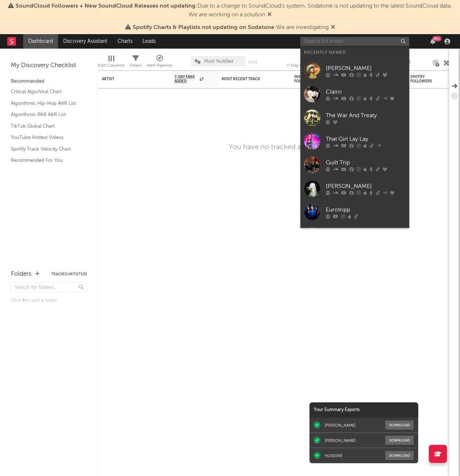 This screenshot has width=460, height=476. What do you see at coordinates (366, 92) in the screenshot?
I see `div: Clairo` at bounding box center [366, 92].